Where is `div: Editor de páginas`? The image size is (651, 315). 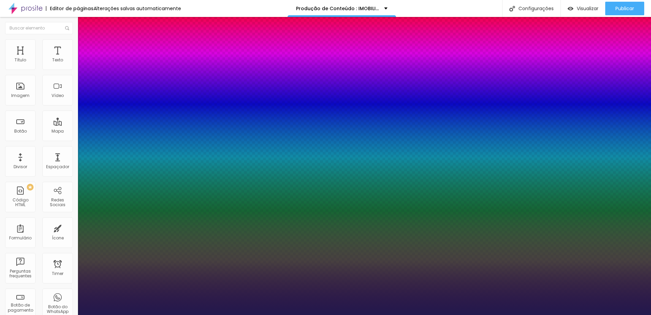
div: Editor de páginas is located at coordinates (69, 8).